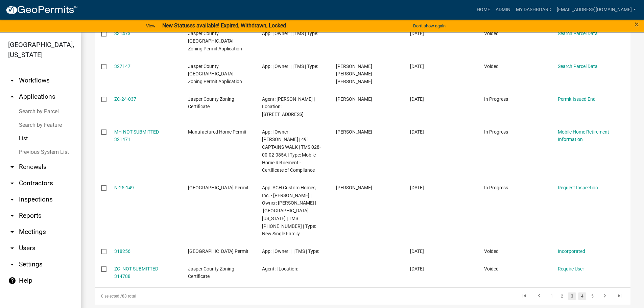  Describe the element at coordinates (224, 25) in the screenshot. I see `strong: New Statuses available! Expired, Withdrawn, Locked` at that location.